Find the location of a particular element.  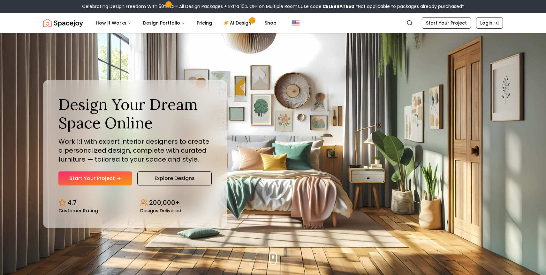

a: Shop is located at coordinates (270, 23).